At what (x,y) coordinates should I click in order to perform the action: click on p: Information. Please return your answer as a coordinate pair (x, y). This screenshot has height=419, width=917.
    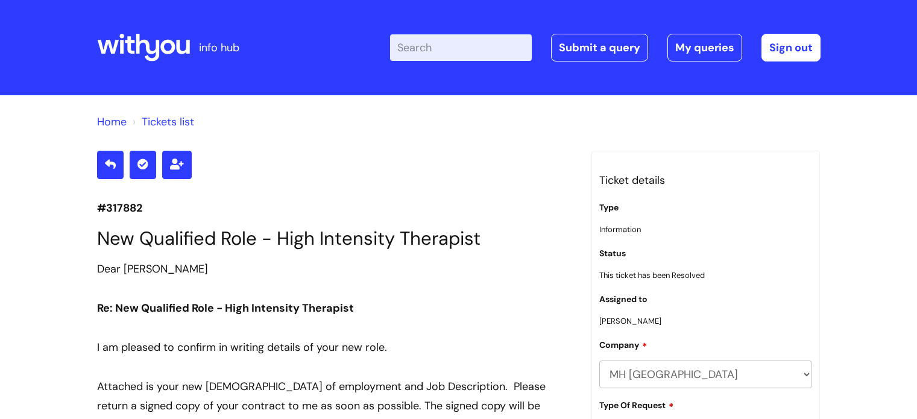
    Looking at the image, I should click on (706, 229).